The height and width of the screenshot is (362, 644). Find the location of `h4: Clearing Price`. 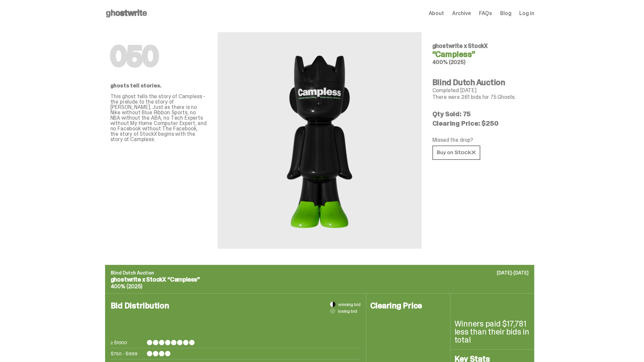

h4: Clearing Price is located at coordinates (408, 306).